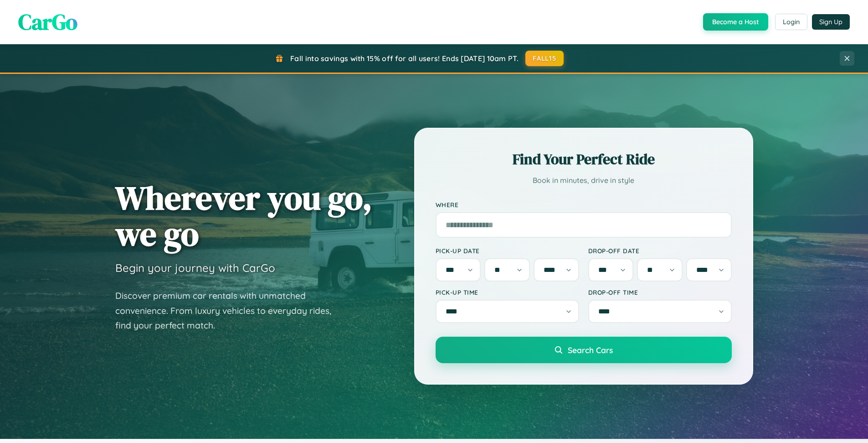  Describe the element at coordinates (244, 216) in the screenshot. I see `h1: Wherever you go, we go` at that location.